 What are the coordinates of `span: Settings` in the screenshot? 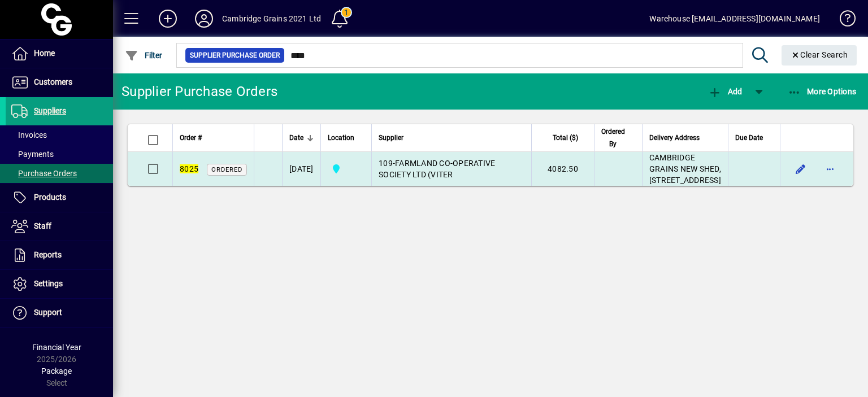 It's located at (48, 284).